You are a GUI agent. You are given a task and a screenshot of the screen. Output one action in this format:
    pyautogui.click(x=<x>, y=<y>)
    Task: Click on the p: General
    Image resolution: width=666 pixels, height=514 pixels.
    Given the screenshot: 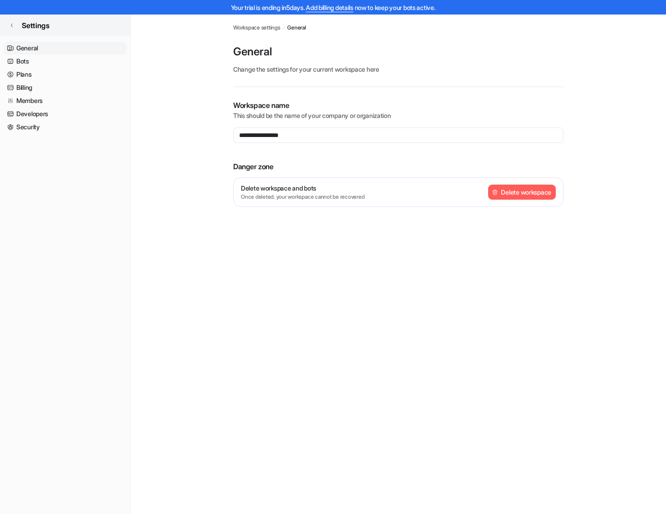 What is the action you would take?
    pyautogui.click(x=398, y=52)
    